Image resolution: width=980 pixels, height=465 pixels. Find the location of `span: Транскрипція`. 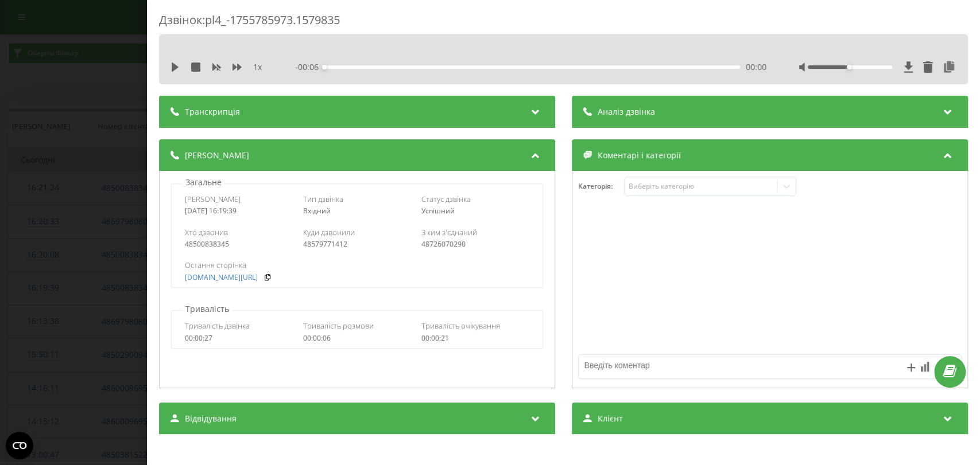

span: Транскрипція is located at coordinates (212, 112).